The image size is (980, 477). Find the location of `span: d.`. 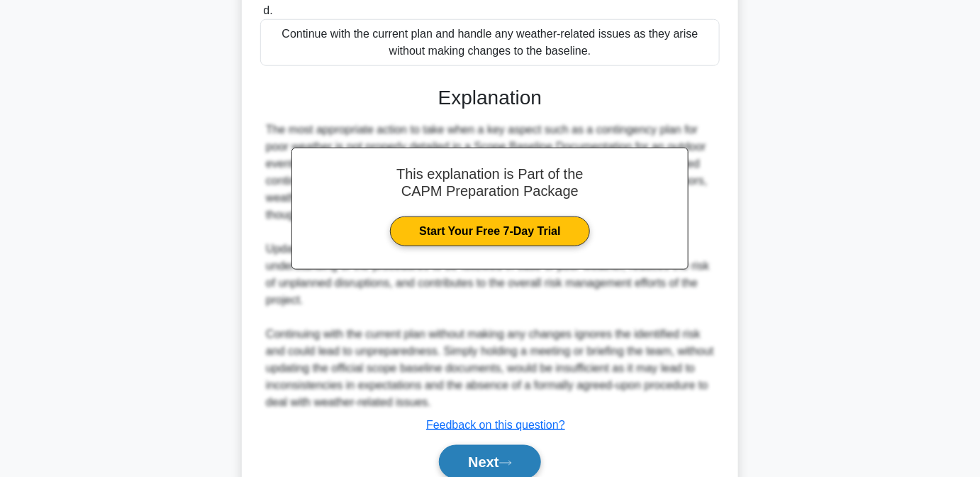

span: d. is located at coordinates (267, 10).